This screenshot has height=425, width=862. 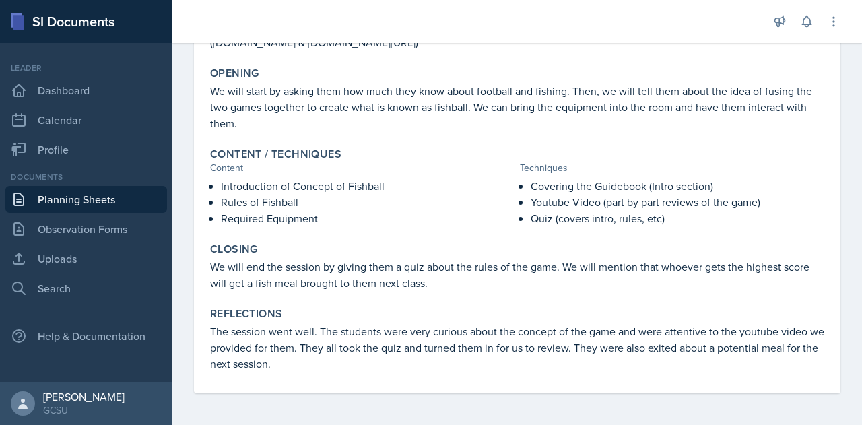 What do you see at coordinates (368, 202) in the screenshot?
I see `p: Rules of Fishball` at bounding box center [368, 202].